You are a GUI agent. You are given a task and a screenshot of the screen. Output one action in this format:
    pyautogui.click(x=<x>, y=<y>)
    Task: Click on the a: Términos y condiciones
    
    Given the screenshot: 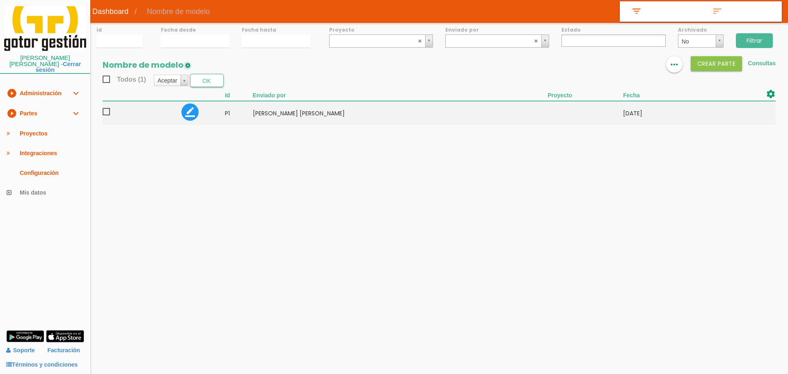 What is the action you would take?
    pyautogui.click(x=42, y=364)
    